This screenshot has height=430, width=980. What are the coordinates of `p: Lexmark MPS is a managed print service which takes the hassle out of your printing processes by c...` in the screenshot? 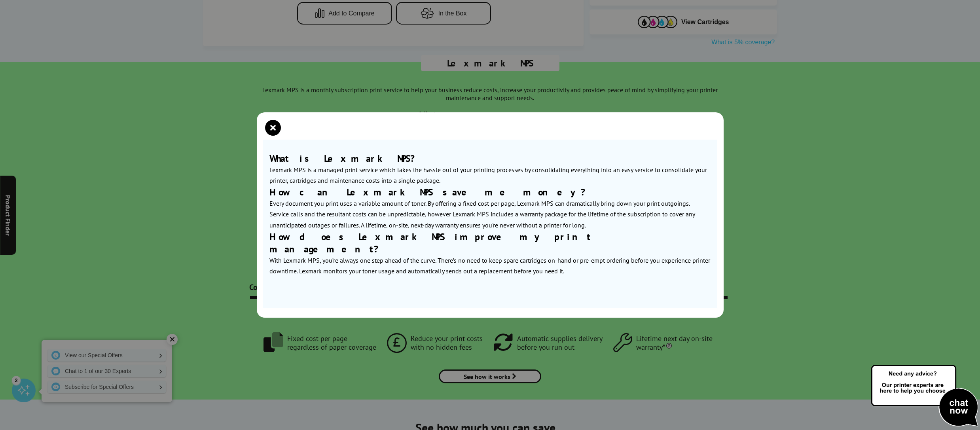 It's located at (490, 175).